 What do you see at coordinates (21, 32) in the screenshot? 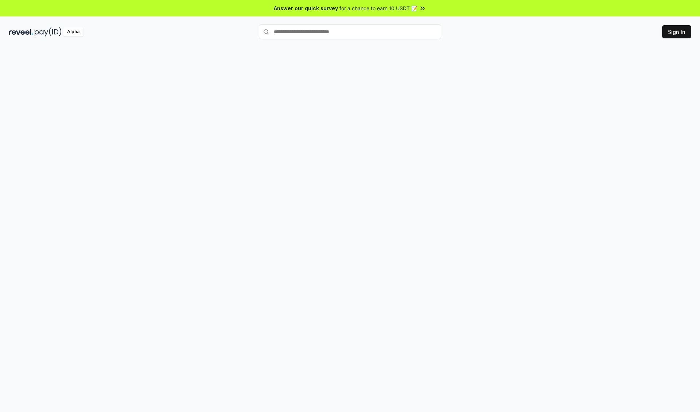
I see `img: reveel_dark` at bounding box center [21, 32].